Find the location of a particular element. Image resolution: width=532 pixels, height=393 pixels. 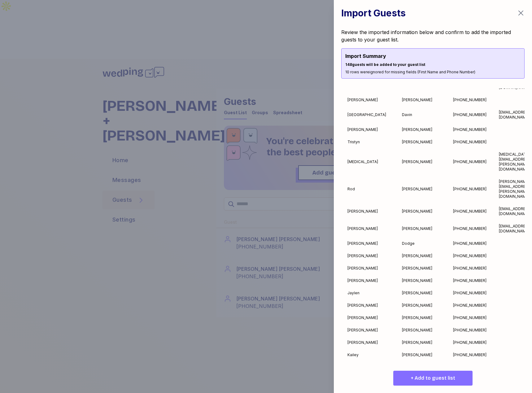

td: Rod is located at coordinates (368, 189).